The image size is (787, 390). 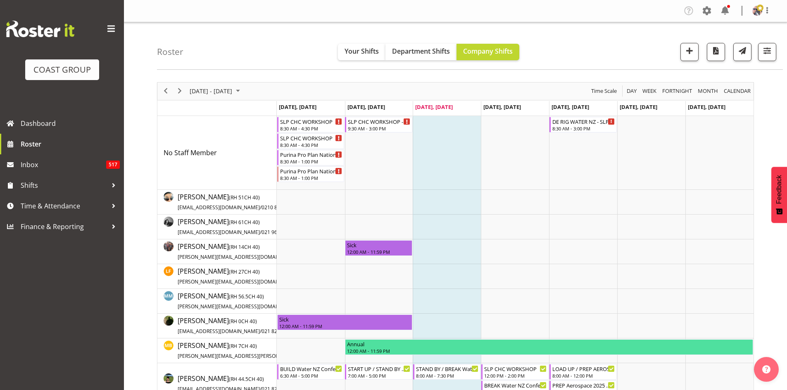 What do you see at coordinates (583, 372) in the screenshot?
I see `div: Rosey McKimmie"s event - LOAD UP / PREP AEROSPACE LEAVE AEROSPCAE AT TE PAE @ TE PAE @ Te Pae On ...` at bounding box center [583, 372].